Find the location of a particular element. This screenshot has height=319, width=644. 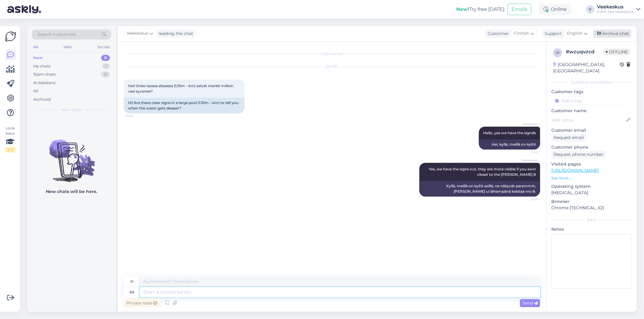

div: Hei, kyllä, meillä on kyltit is located at coordinates (509, 144).